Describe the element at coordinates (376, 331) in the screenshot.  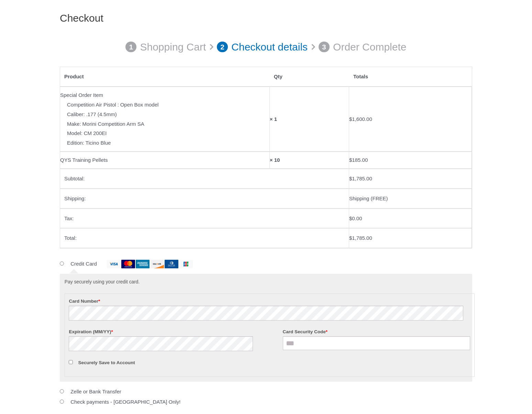
I see `label: Card Security Code` at that location.